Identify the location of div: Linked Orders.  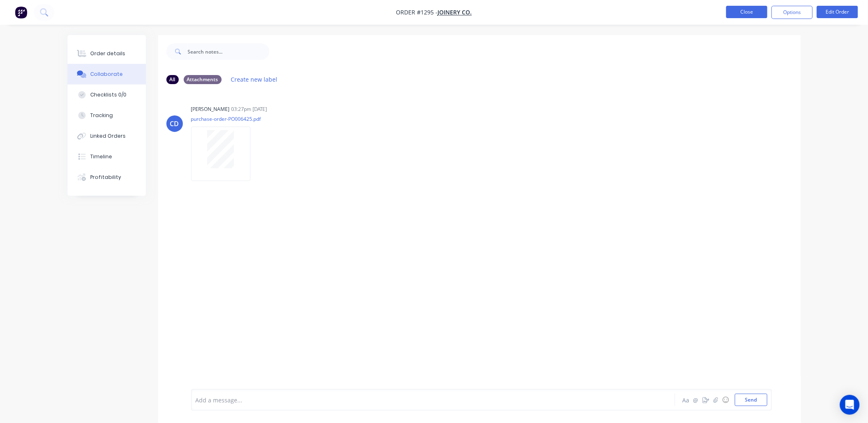
(108, 136).